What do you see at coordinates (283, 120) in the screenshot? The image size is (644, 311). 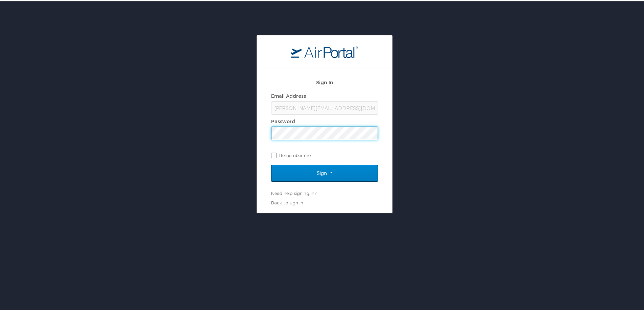 I see `label: Password` at bounding box center [283, 120].